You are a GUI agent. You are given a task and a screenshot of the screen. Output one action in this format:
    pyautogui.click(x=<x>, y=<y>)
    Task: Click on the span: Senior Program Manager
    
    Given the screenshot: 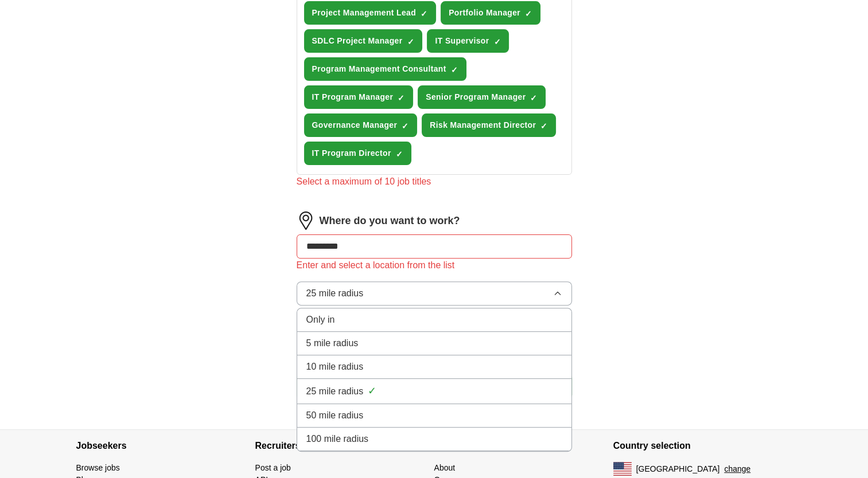 What is the action you would take?
    pyautogui.click(x=475, y=97)
    